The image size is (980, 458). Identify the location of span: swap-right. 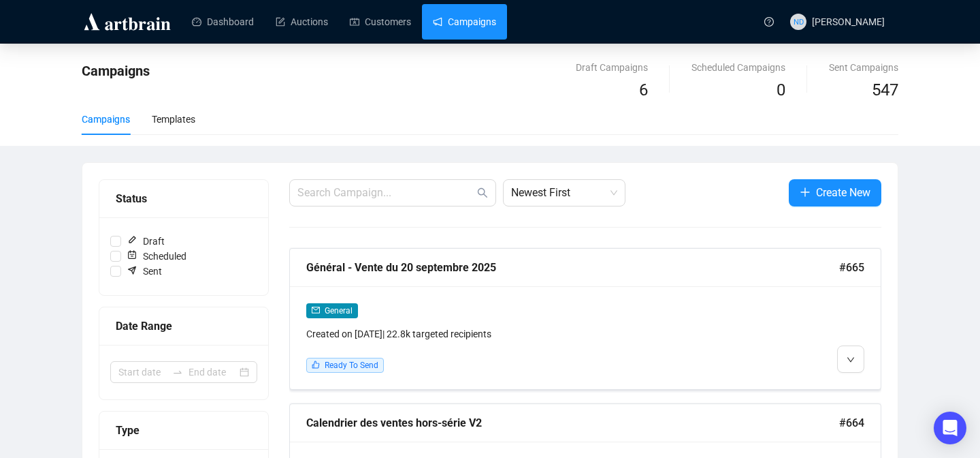
(178, 372).